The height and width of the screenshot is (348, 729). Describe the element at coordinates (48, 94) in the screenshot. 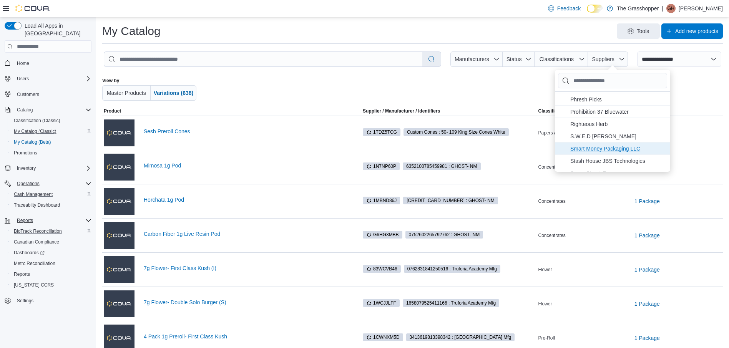

I see `button: Customers` at that location.